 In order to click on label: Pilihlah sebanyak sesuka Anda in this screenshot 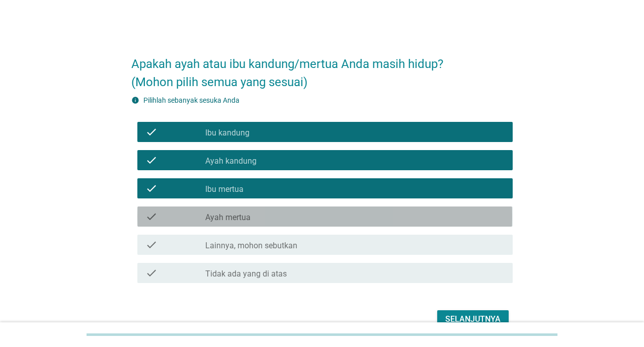, I will do `click(191, 100)`.